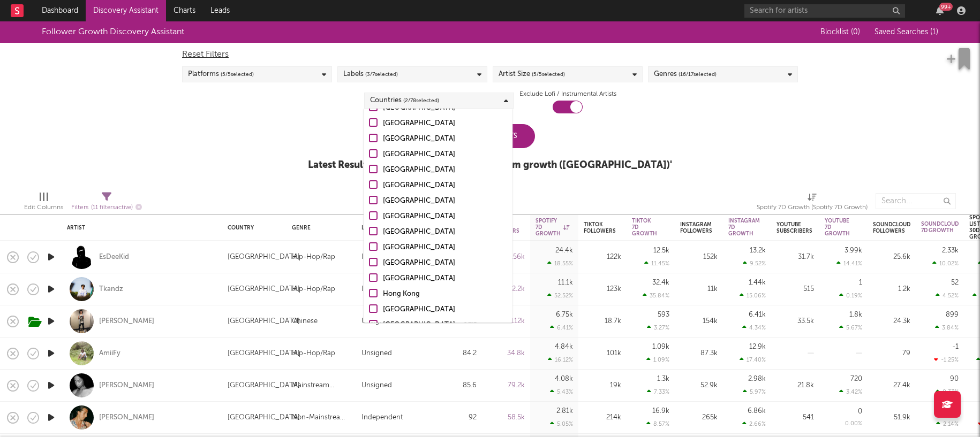 This screenshot has height=437, width=980. What do you see at coordinates (656, 295) in the screenshot?
I see `div: 35.84 %` at bounding box center [656, 295].